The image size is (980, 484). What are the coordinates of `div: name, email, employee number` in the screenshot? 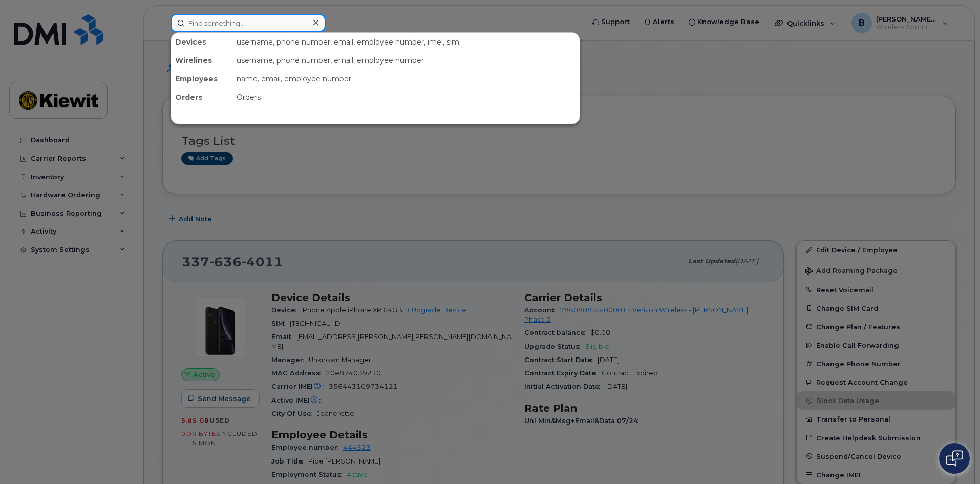 It's located at (406, 79).